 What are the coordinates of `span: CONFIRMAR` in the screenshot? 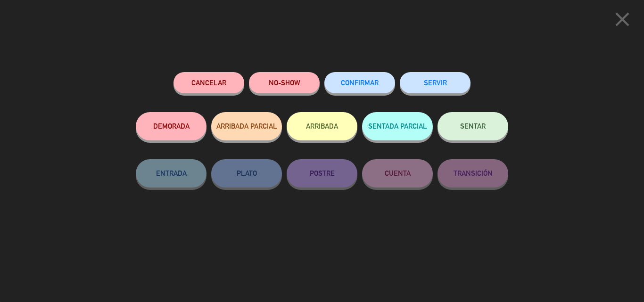 It's located at (360, 83).